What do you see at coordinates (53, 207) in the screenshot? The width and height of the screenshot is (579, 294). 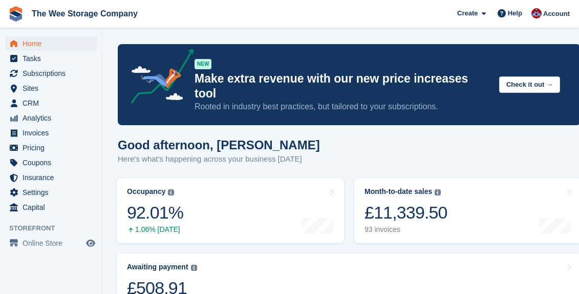 I see `span: Capital` at bounding box center [53, 207].